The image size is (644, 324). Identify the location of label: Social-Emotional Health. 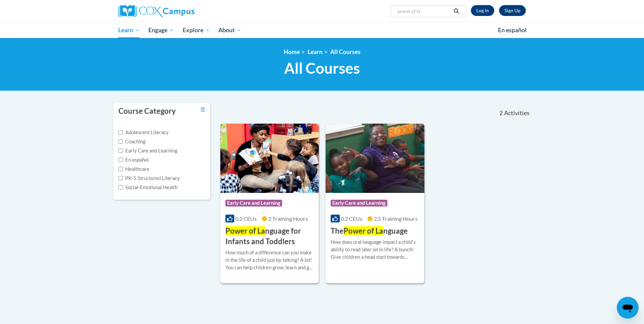
(148, 188).